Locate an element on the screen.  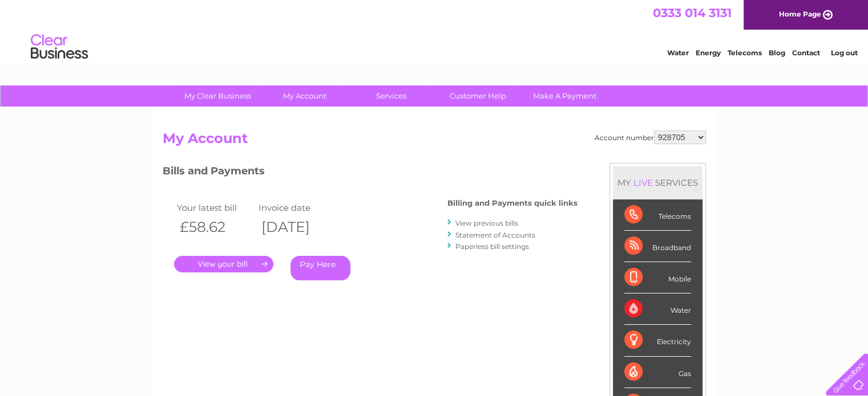
a: Log out is located at coordinates (843, 52).